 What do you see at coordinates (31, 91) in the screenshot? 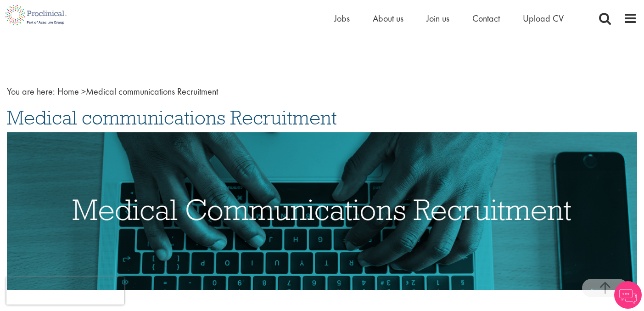
I see `span: You are here:` at bounding box center [31, 91].